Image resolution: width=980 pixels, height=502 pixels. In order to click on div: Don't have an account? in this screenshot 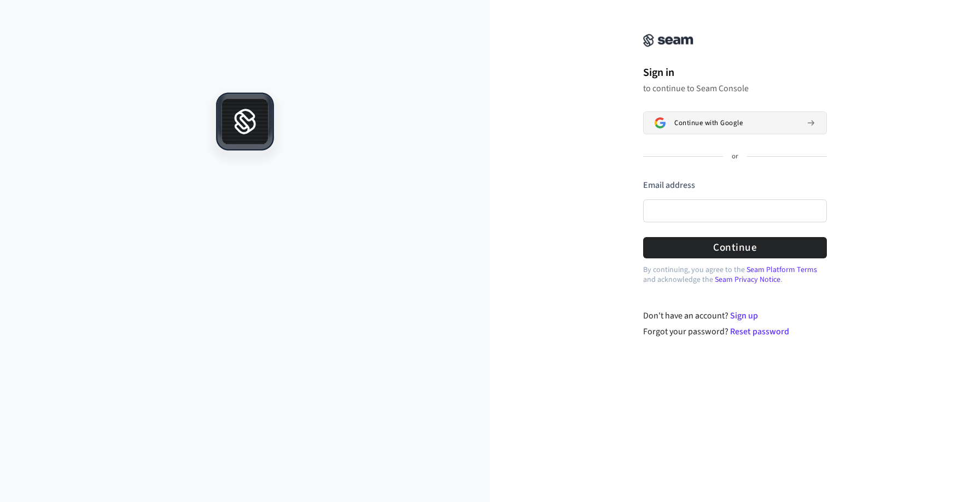, I will do `click(735, 316)`.